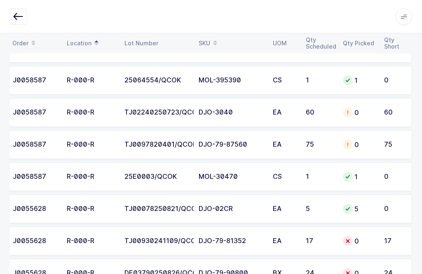  What do you see at coordinates (157, 80) in the screenshot?
I see `div: 25064554/QCOK` at bounding box center [157, 80].